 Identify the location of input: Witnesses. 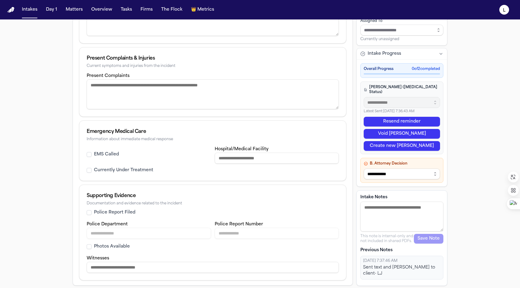
(213, 267).